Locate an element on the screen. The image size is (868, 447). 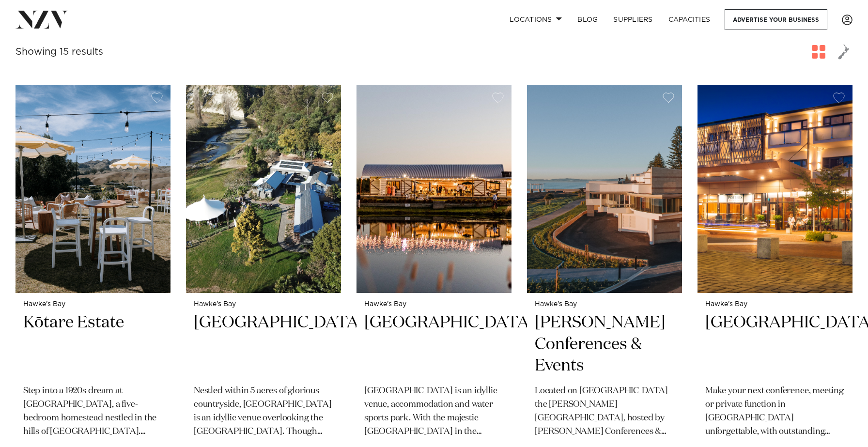
a: SUPPLIERS is located at coordinates (633, 19).